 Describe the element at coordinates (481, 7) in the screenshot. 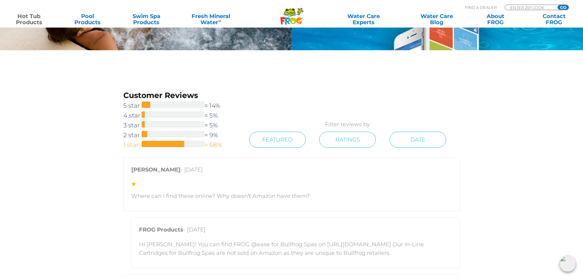

I see `p: Find A Dealer` at that location.